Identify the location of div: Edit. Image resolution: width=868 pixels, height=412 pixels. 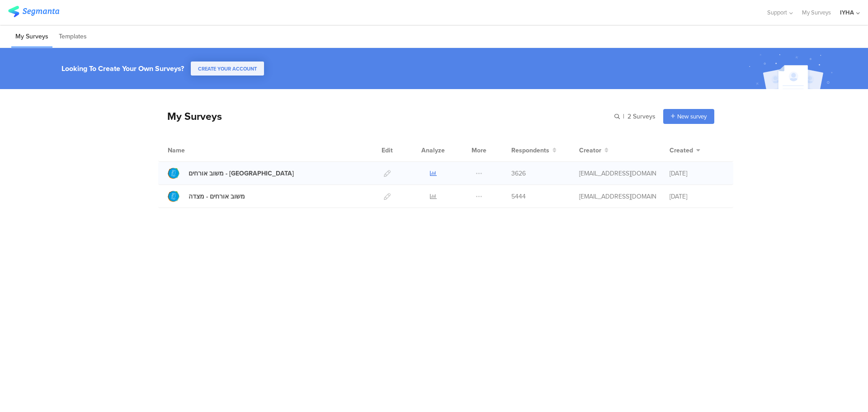
(387, 150).